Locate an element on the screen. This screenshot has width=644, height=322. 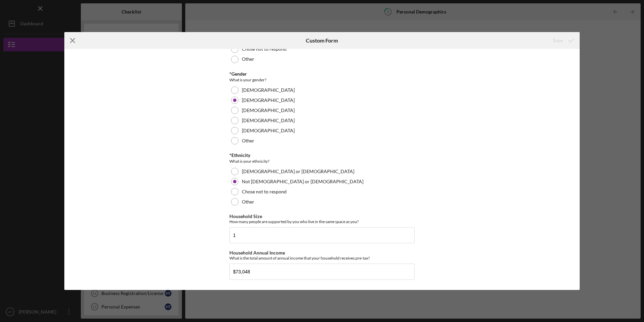
div: How many people are supported by you who live in the same space as you? is located at coordinates (322, 222).